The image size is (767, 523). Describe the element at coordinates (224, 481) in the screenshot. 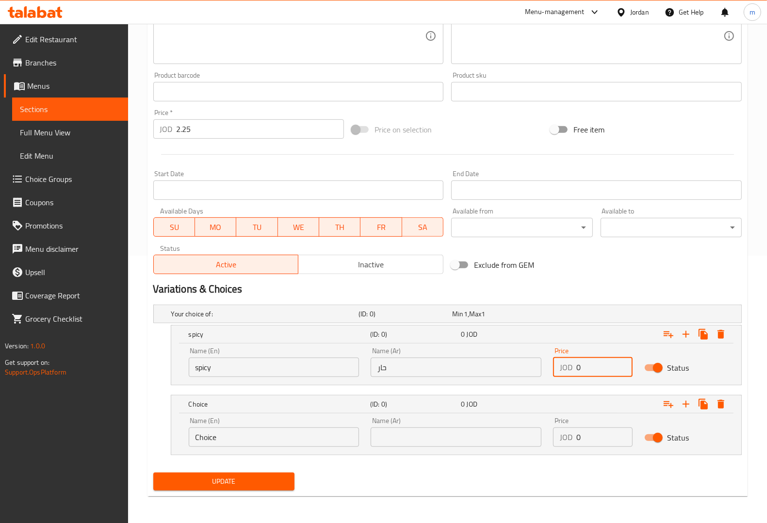

I see `button: Update` at that location.